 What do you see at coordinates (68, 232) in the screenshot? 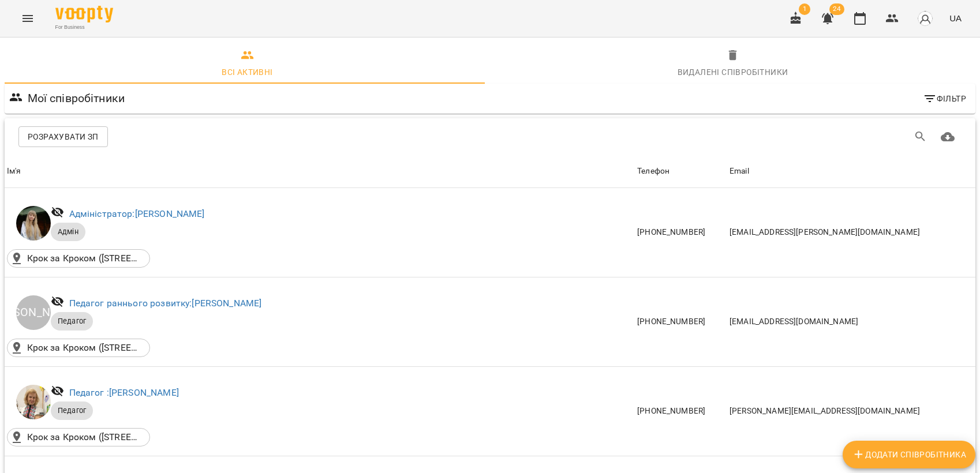
I see `span: Адмін` at bounding box center [68, 232].